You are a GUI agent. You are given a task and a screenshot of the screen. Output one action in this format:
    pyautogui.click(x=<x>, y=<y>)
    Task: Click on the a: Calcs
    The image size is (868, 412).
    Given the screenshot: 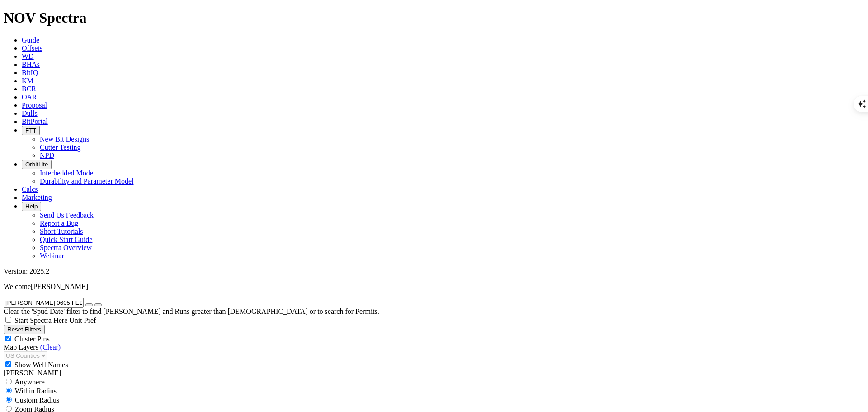 What is the action you would take?
    pyautogui.click(x=30, y=189)
    